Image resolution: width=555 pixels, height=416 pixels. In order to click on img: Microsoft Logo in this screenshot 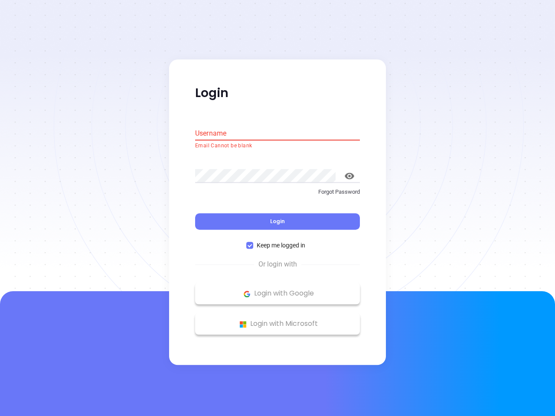, I will do `click(243, 324)`.